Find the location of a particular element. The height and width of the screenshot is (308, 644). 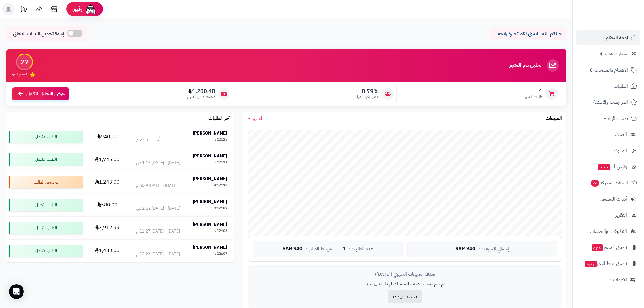

span: تطبيق نقاط البيع is located at coordinates (606, 264).